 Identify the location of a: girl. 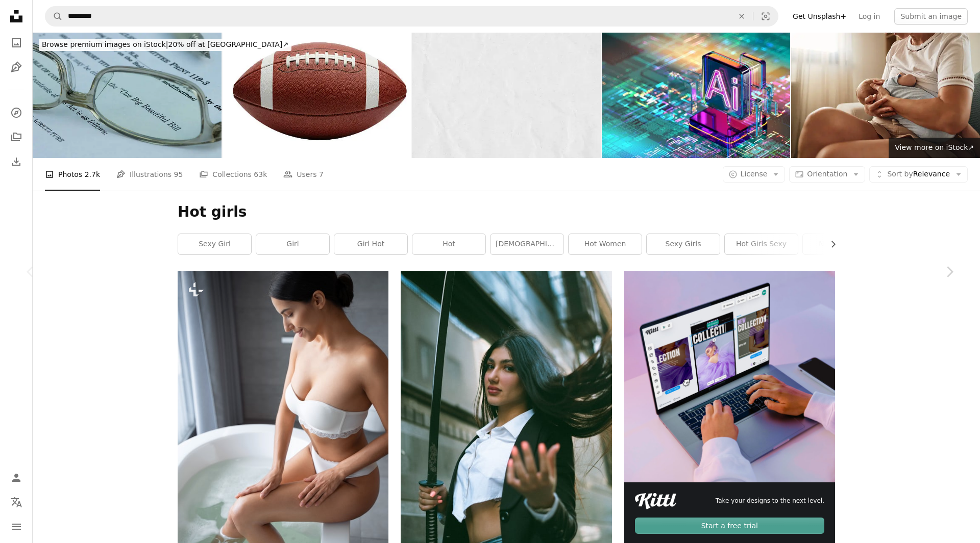
(293, 244).